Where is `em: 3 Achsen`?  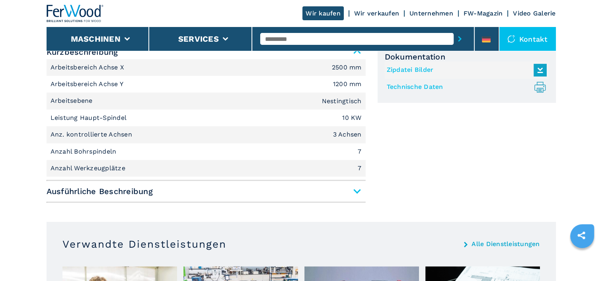
em: 3 Achsen is located at coordinates (347, 135).